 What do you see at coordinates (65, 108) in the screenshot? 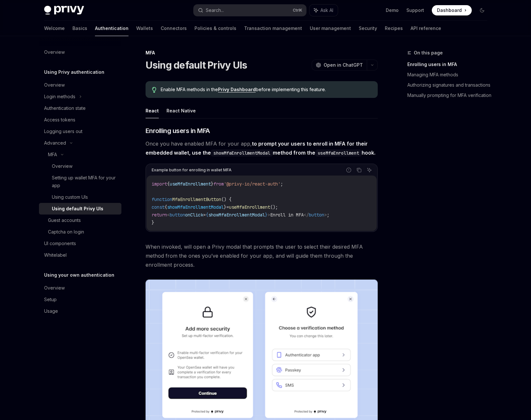
I see `div: Authentication state` at bounding box center [65, 108].